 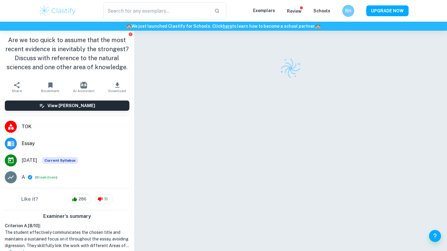 I want to click on div: This exemplar is based on the current syllabus. Feel free to refer to it for inspiration/ideas wh..., so click(x=60, y=160).